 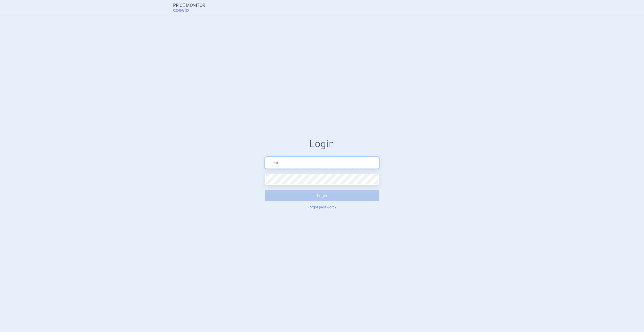 I want to click on h1: Login, so click(x=322, y=144).